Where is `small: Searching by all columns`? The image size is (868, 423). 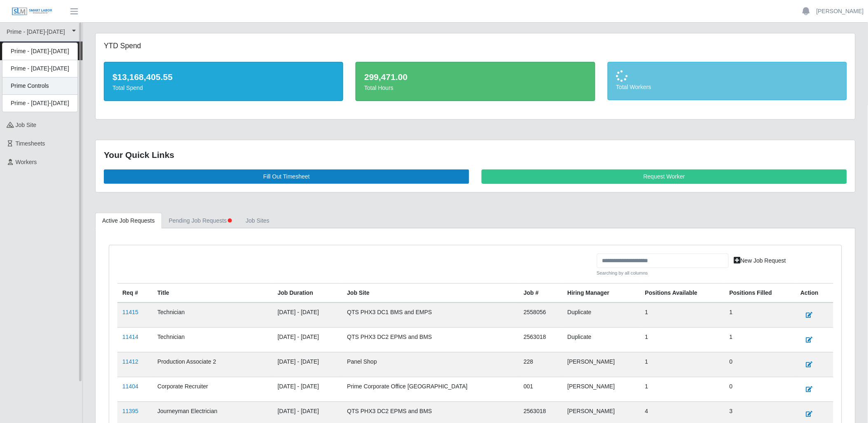 small: Searching by all columns is located at coordinates (663, 273).